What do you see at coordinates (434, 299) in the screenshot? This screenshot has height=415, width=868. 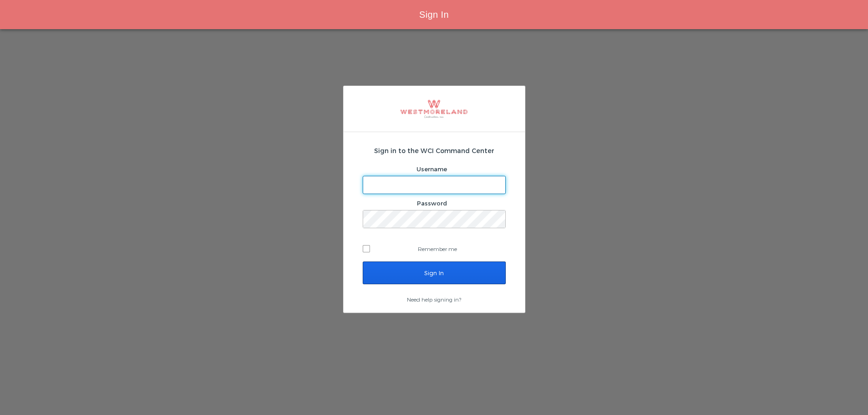 I see `a: Need help signing in?` at bounding box center [434, 299].